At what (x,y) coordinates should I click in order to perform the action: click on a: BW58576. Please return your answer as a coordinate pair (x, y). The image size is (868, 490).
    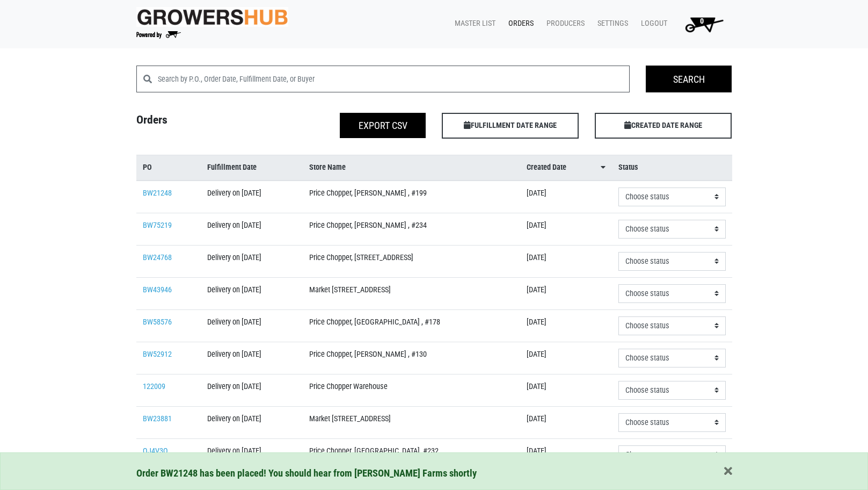
    Looking at the image, I should click on (157, 322).